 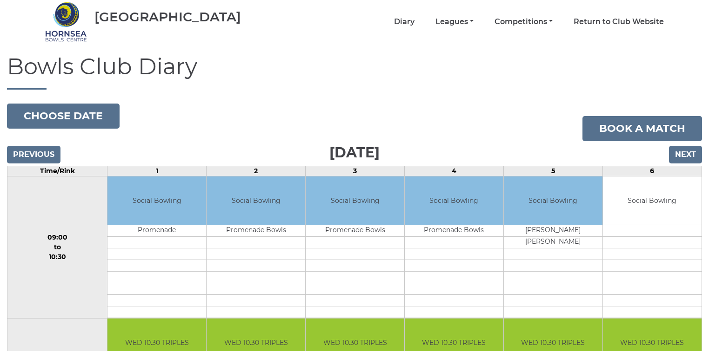 I want to click on input: Next, so click(x=685, y=155).